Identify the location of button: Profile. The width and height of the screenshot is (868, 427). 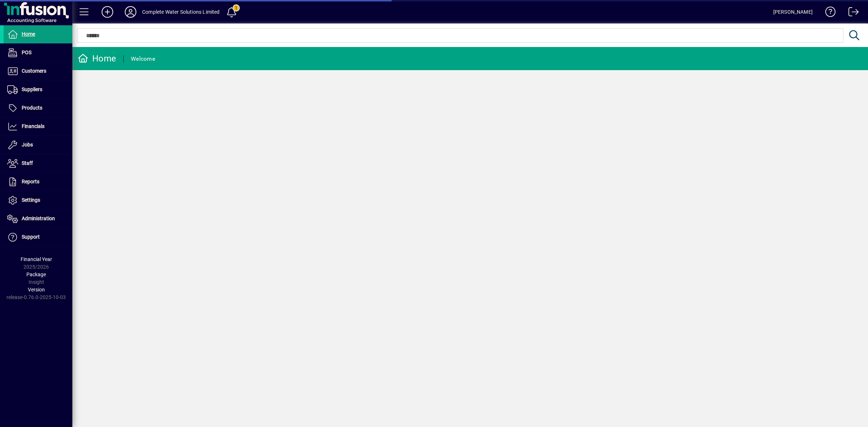
(131, 12).